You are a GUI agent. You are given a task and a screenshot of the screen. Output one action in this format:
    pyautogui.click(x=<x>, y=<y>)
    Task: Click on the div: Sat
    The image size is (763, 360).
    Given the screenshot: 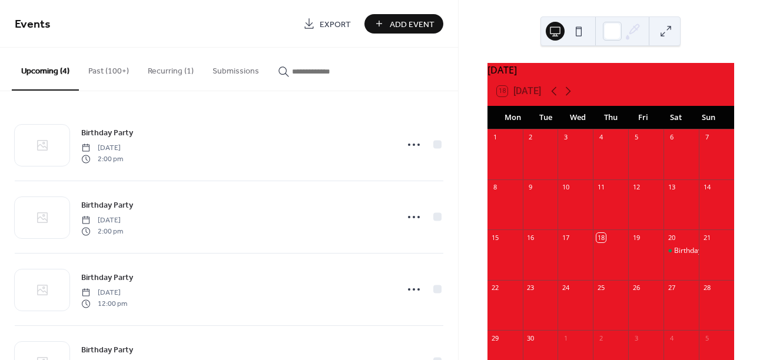 What is the action you would take?
    pyautogui.click(x=675, y=118)
    